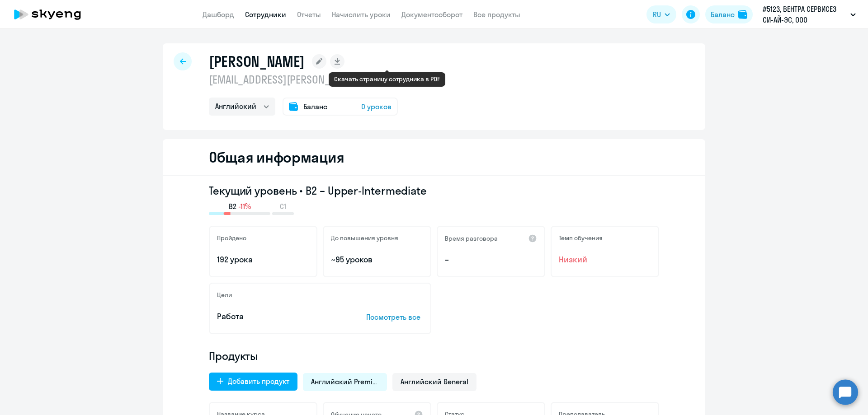 This screenshot has height=415, width=868. What do you see at coordinates (729, 14) in the screenshot?
I see `button: Балансbalance` at bounding box center [729, 14].